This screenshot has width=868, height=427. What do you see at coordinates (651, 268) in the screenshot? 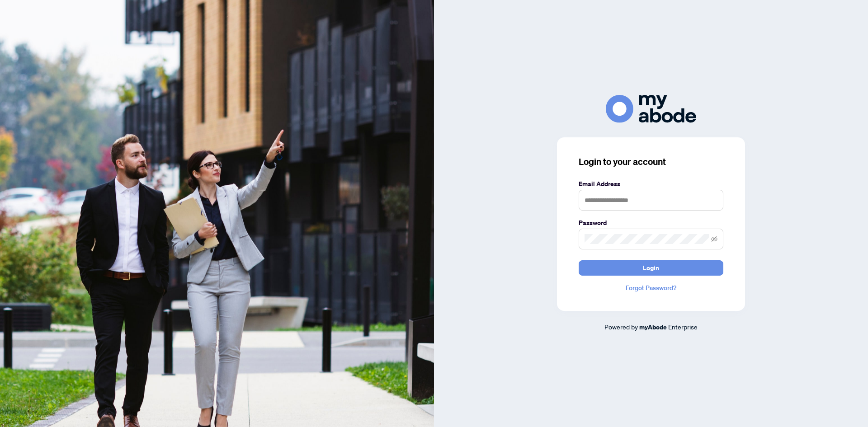
I see `span: Login` at bounding box center [651, 268].